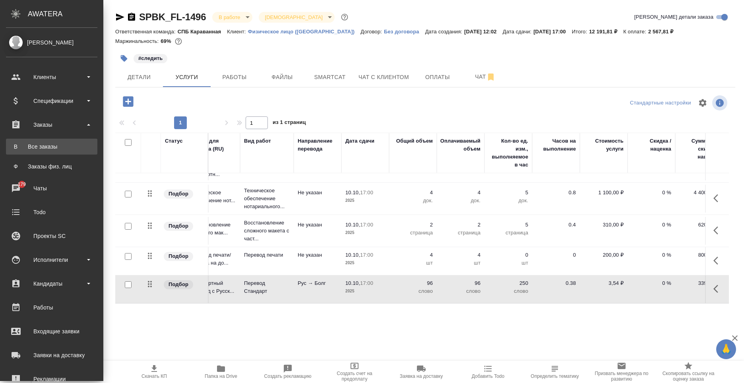  What do you see at coordinates (652, 145) in the screenshot?
I see `div: Скидка / наценка` at bounding box center [652, 145].